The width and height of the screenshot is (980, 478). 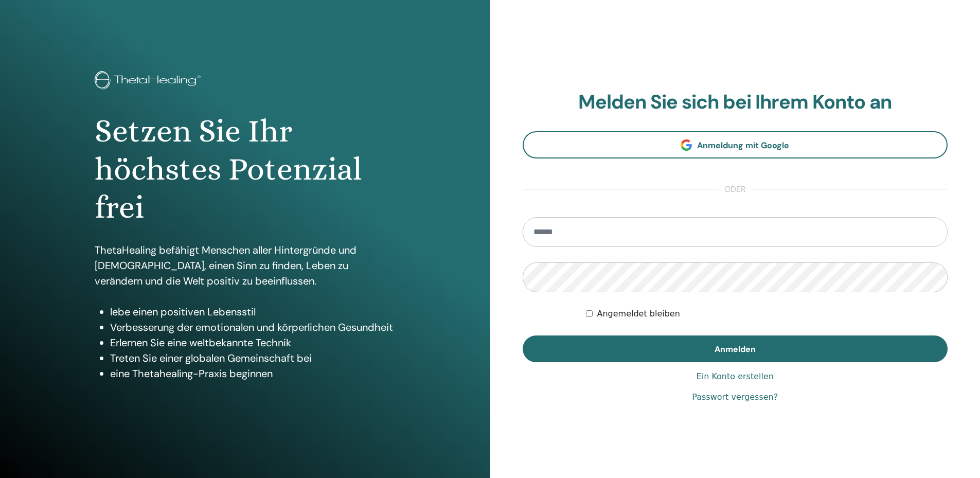 What do you see at coordinates (253, 311) in the screenshot?
I see `li: lebe einen positiven Lebensstil` at bounding box center [253, 311].